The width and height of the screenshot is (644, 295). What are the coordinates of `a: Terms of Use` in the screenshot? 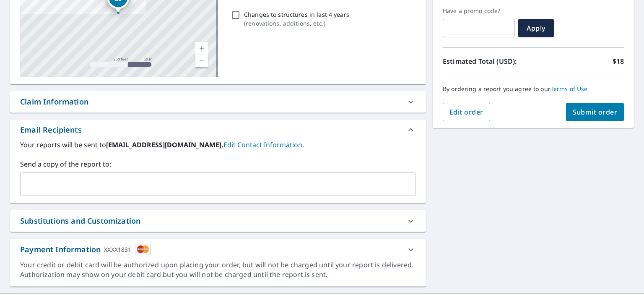 It's located at (569, 88).